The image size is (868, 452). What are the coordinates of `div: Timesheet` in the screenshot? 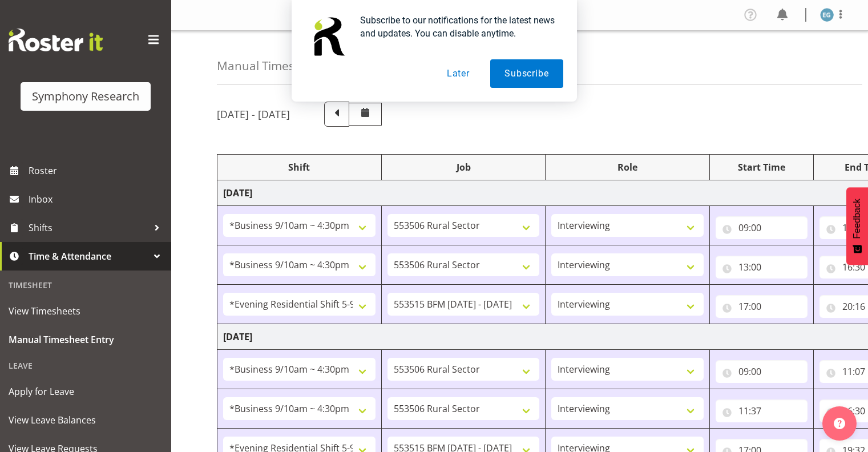 It's located at (85, 284).